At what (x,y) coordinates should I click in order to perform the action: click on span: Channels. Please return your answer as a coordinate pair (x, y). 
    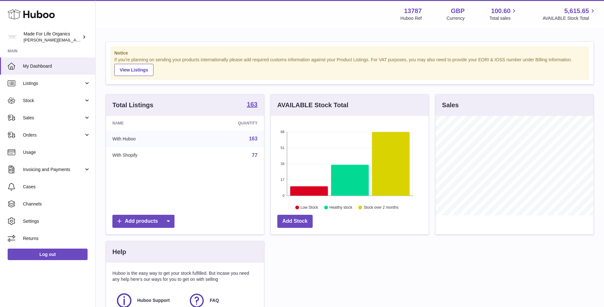
    Looking at the image, I should click on (57, 204).